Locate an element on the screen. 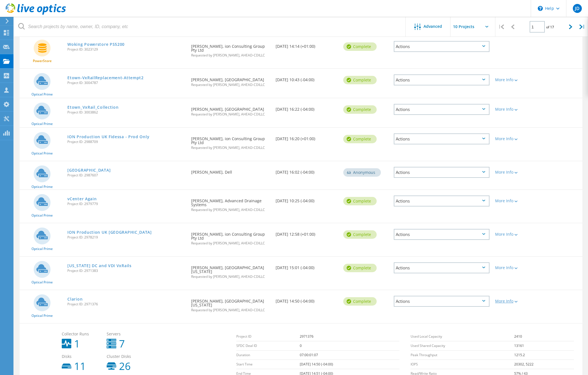  td: 2971376 is located at coordinates (349, 336).